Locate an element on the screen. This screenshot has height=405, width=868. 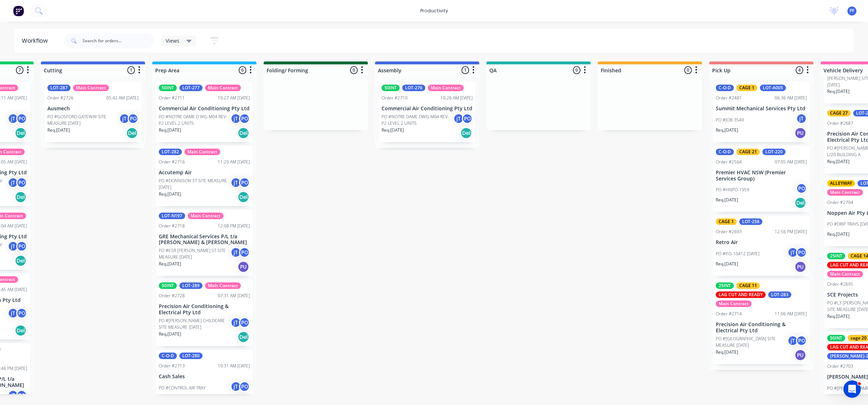
div: LOT-A005 is located at coordinates (773, 88).